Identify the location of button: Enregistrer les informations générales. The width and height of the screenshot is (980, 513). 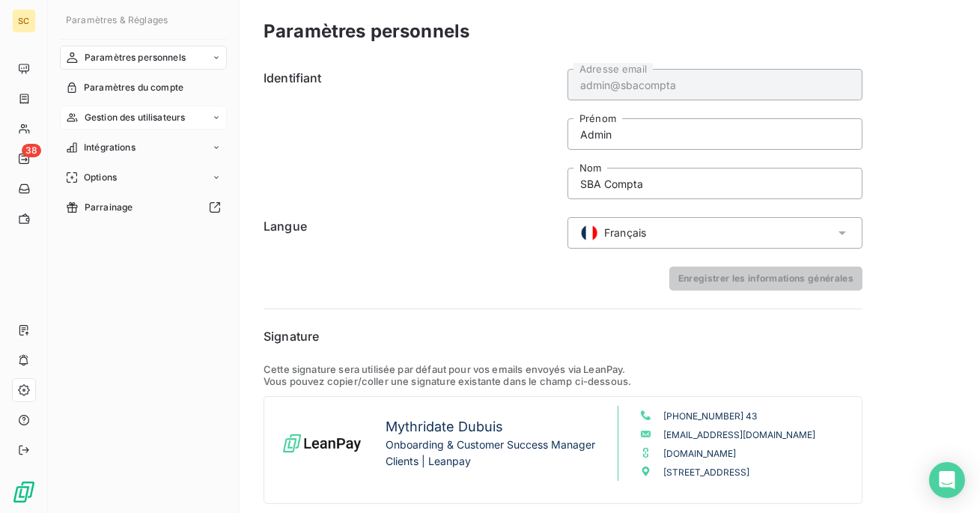
(766, 278).